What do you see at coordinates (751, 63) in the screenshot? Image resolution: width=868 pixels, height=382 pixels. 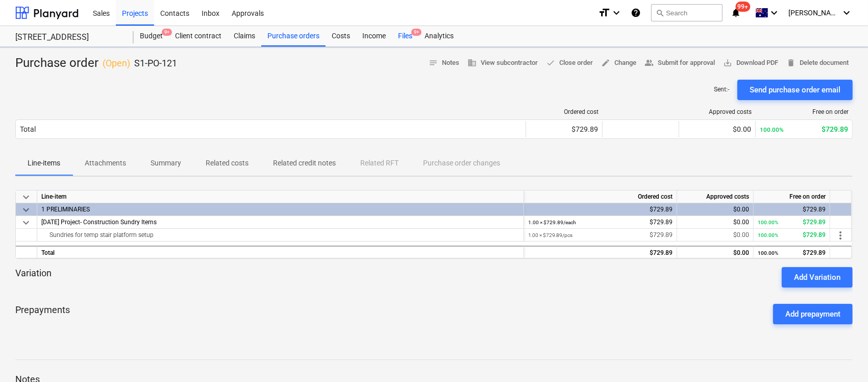 I see `span: Download PDF` at bounding box center [751, 63].